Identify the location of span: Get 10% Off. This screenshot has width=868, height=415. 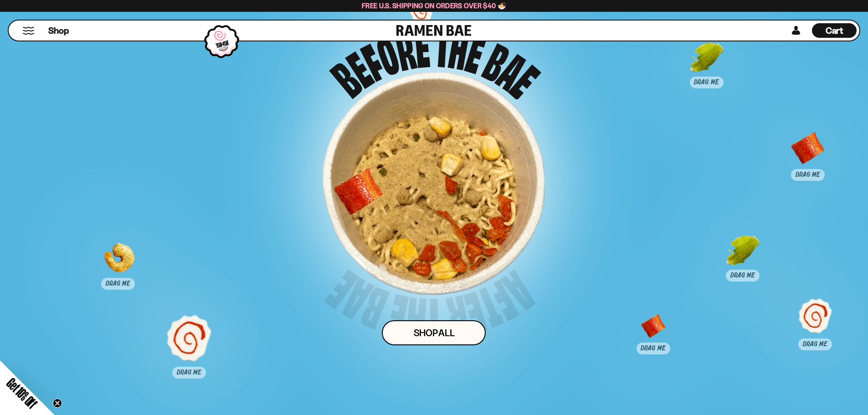
(21, 394).